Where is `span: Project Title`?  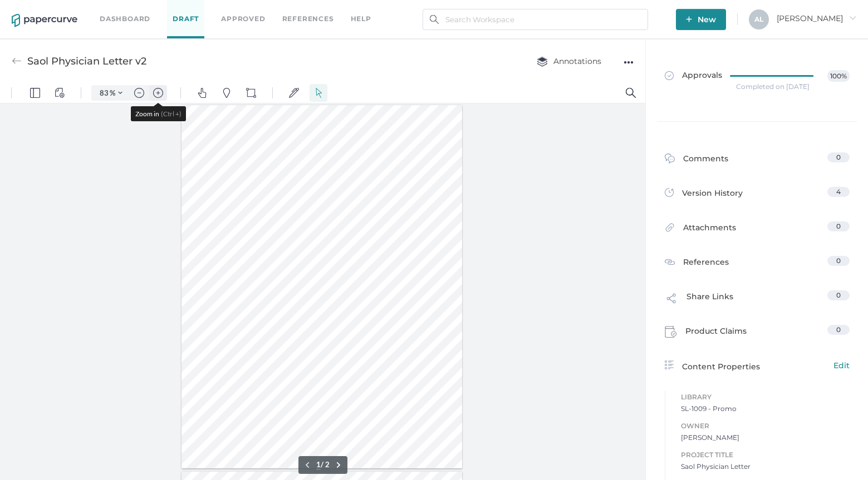
span: Project Title is located at coordinates (765, 455).